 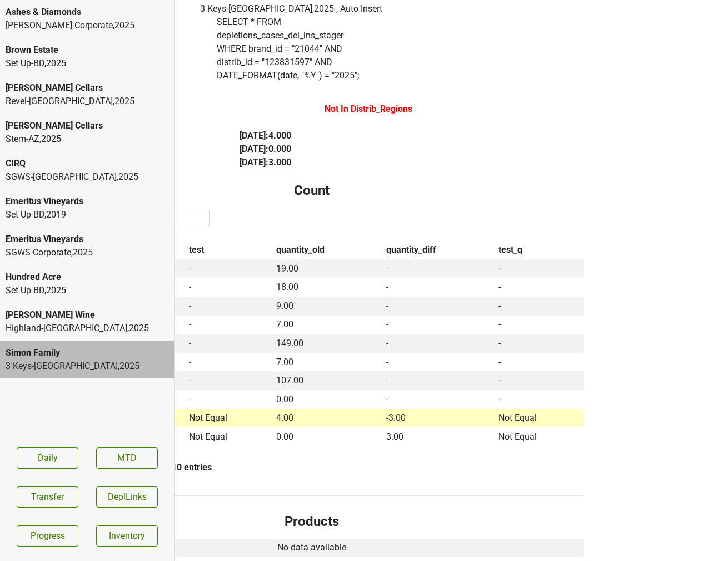 What do you see at coordinates (87, 214) in the screenshot?
I see `div: Set Up-BD , 2019` at bounding box center [87, 214].